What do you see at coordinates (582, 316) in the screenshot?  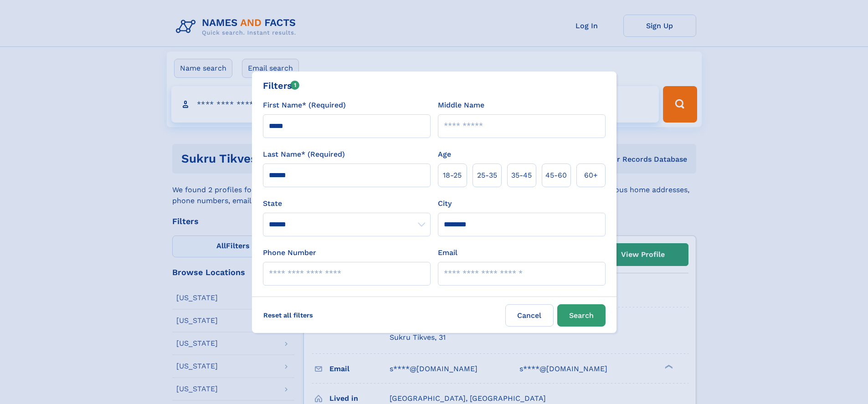 I see `button: Search` at bounding box center [582, 316].